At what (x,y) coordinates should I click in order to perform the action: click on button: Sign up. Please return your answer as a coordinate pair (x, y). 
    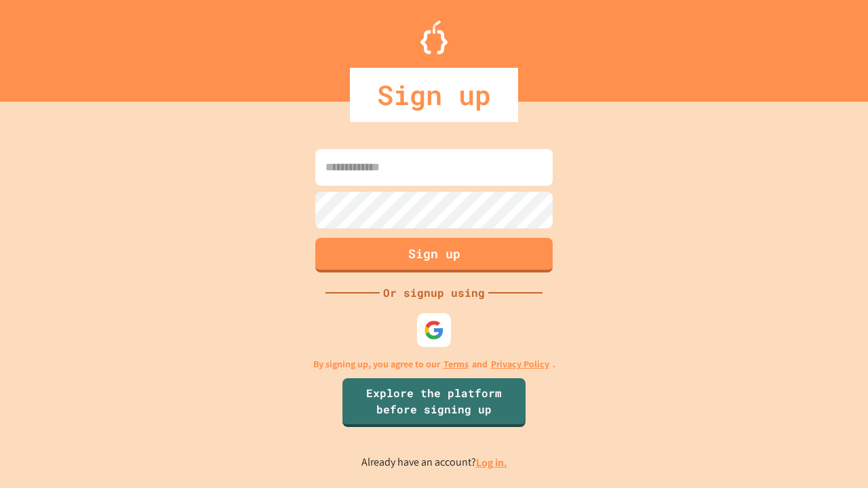
    Looking at the image, I should click on (434, 255).